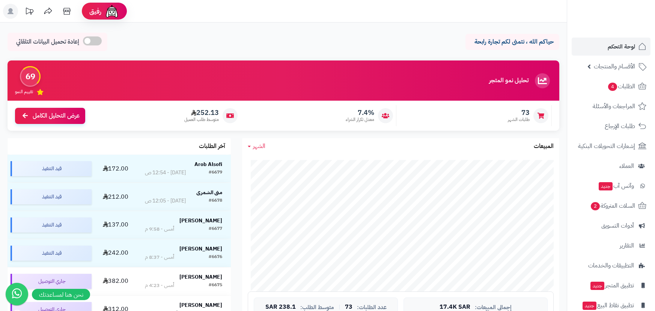  Describe the element at coordinates (607, 146) in the screenshot. I see `span: إشعارات التحويلات البنكية` at that location.